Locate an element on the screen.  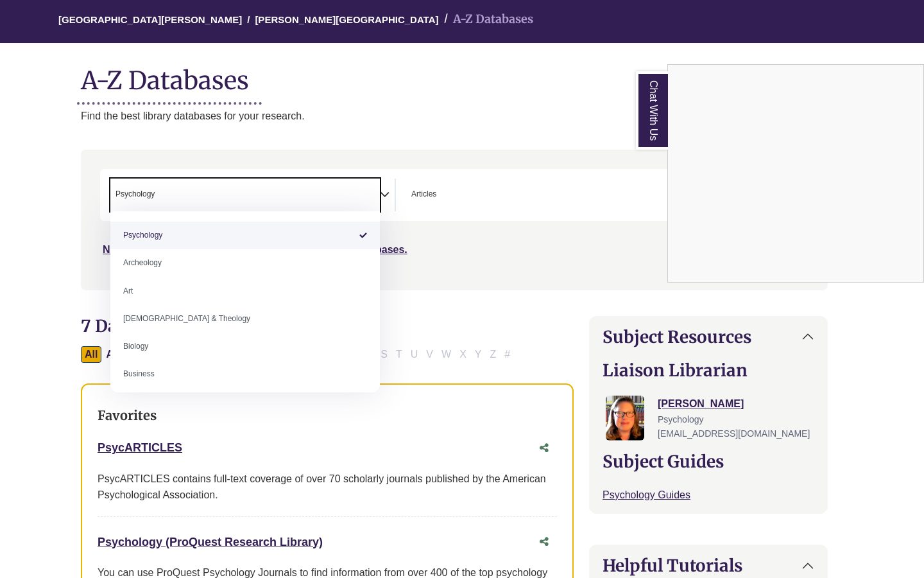
button: Filter Results A is located at coordinates (110, 354).